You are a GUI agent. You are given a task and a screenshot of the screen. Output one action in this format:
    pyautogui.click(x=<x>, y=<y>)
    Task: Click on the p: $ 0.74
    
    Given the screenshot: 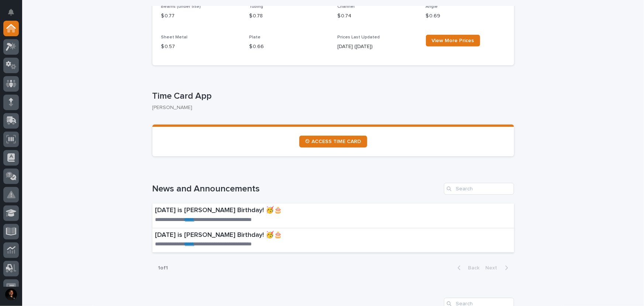 What is the action you would take?
    pyautogui.click(x=377, y=16)
    